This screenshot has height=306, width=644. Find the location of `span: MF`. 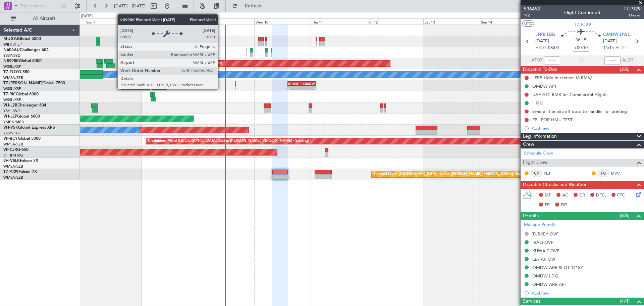

span: MF is located at coordinates (547, 195).